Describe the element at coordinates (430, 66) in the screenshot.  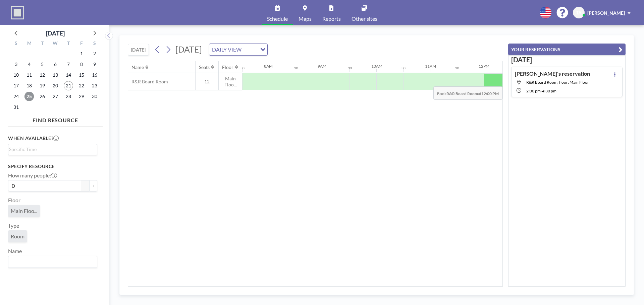
I see `div: 11AM` at that location.